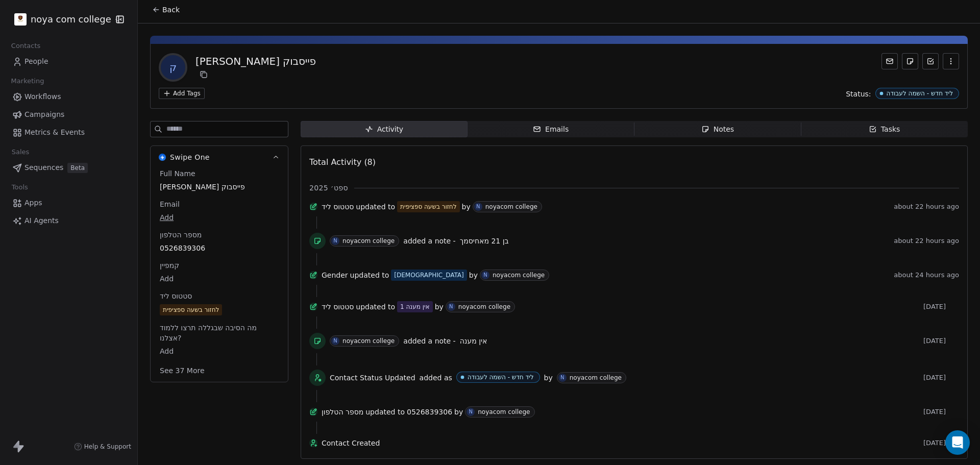 The height and width of the screenshot is (465, 980). What do you see at coordinates (551, 129) in the screenshot?
I see `div: Emails` at bounding box center [551, 129].